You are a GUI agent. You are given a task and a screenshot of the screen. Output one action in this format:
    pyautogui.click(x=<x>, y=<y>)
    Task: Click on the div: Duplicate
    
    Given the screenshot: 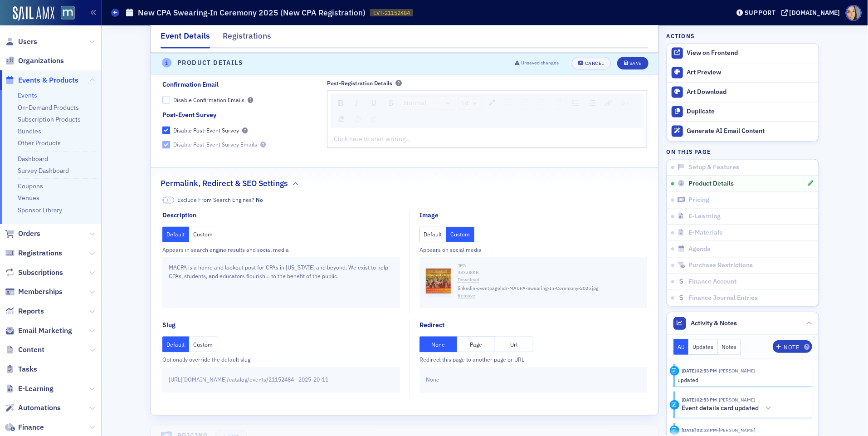 What is the action you would take?
    pyautogui.click(x=751, y=111)
    